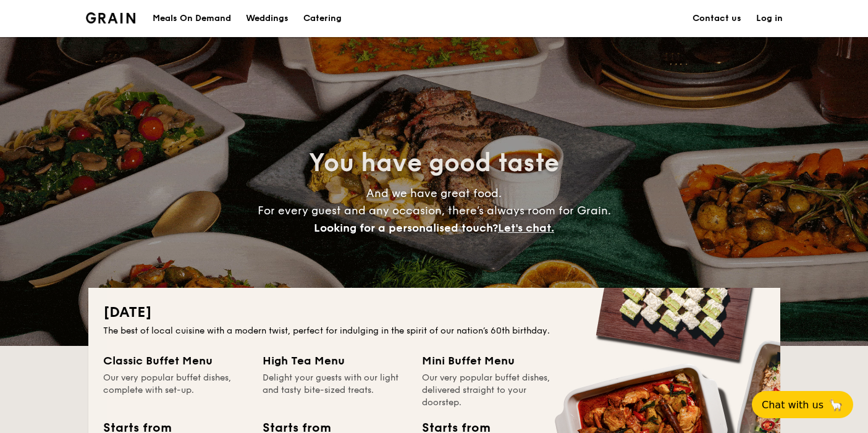 The image size is (868, 433). Describe the element at coordinates (495, 360) in the screenshot. I see `div: Mini Buffet Menu` at that location.